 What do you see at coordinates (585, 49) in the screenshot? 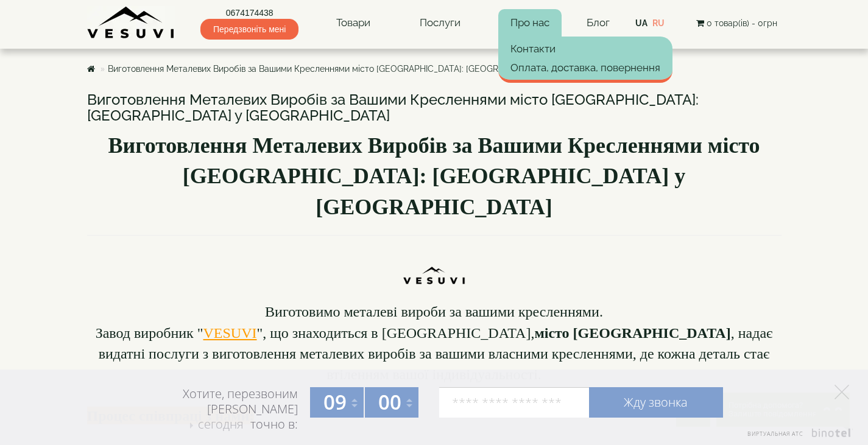
I see `a: Контакти` at bounding box center [585, 49].